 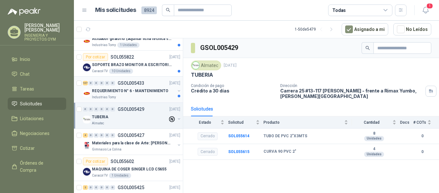 I want to click on b: SOL055615, so click(x=239, y=152).